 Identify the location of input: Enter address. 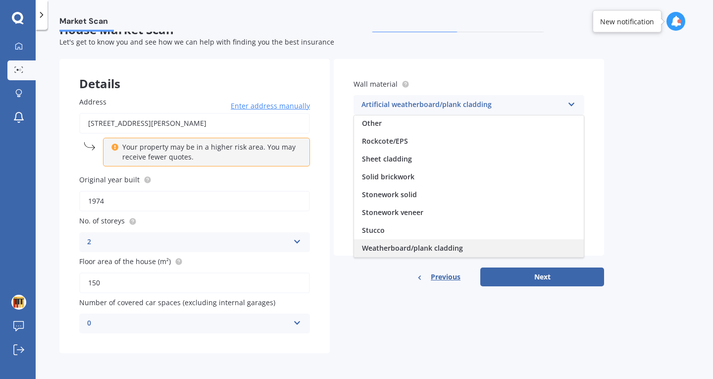
(195, 123).